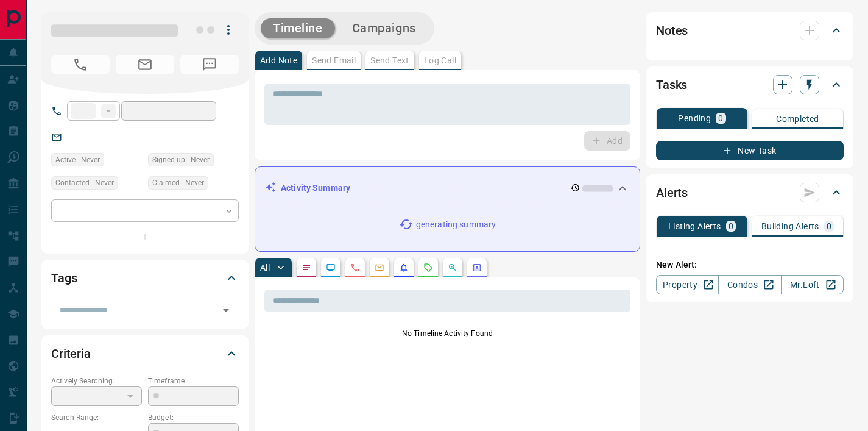 This screenshot has height=431, width=868. I want to click on p: Completed, so click(797, 119).